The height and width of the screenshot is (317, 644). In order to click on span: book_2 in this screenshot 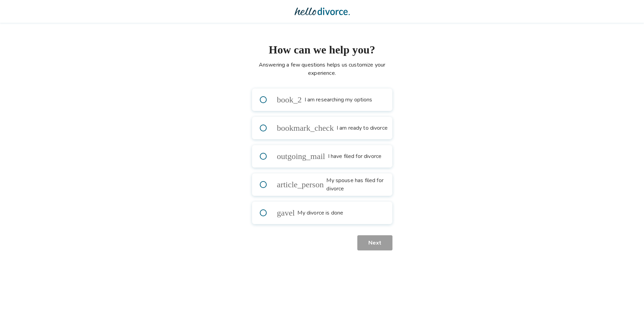, I will do `click(290, 100)`.